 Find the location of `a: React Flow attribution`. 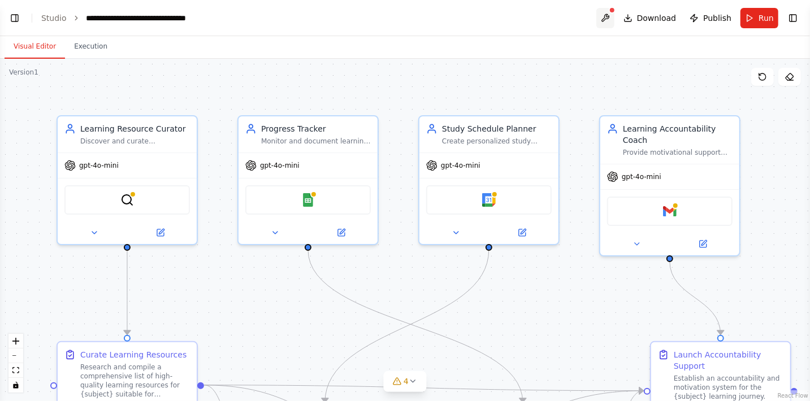

a: React Flow attribution is located at coordinates (793, 396).